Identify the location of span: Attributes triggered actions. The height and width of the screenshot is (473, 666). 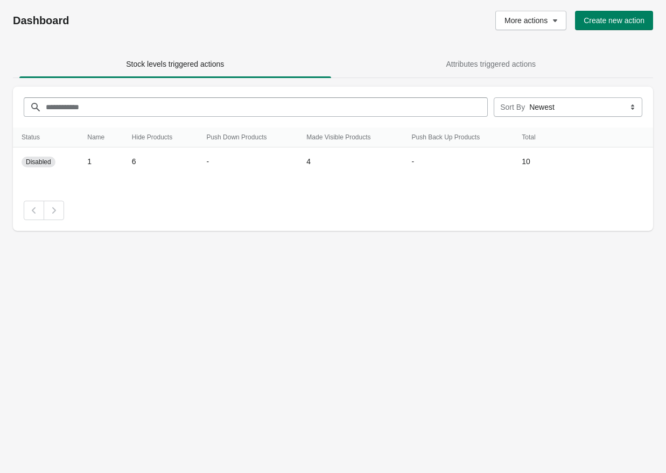
(490, 64).